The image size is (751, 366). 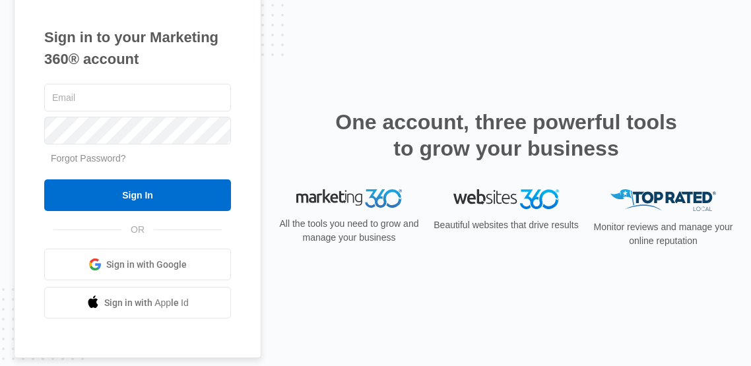 I want to click on span: OR, so click(x=137, y=230).